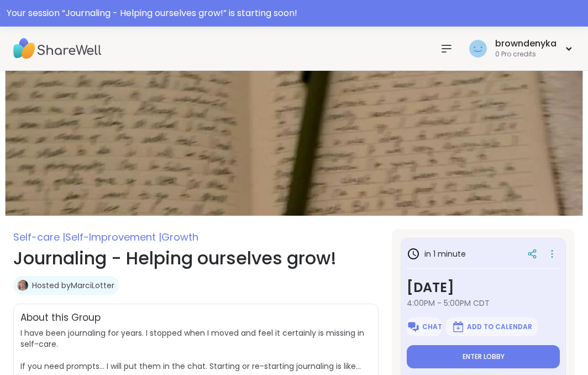  I want to click on div: 0 Pro credits, so click(526, 54).